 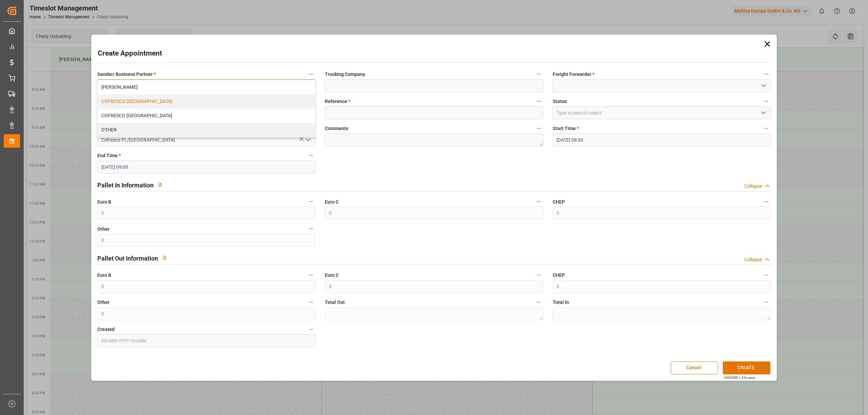 What do you see at coordinates (311, 329) in the screenshot?
I see `button: Created` at bounding box center [311, 329].